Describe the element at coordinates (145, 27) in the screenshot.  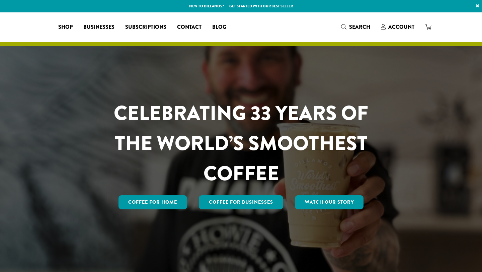
I see `span: Subscriptions` at that location.